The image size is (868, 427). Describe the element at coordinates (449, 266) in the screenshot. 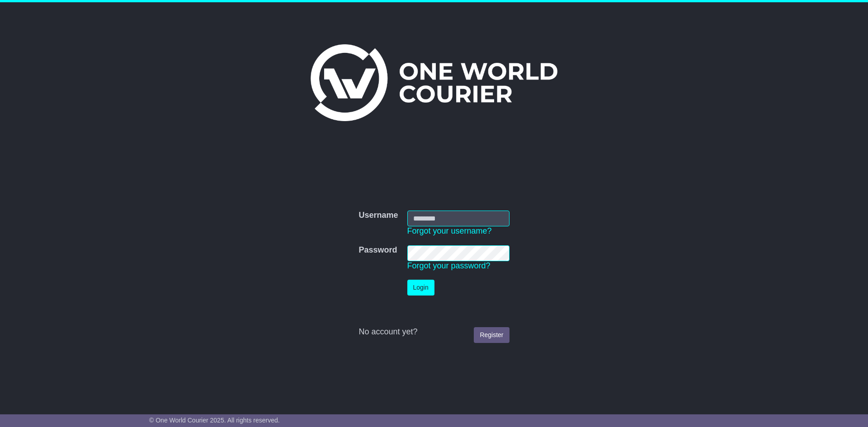

I see `a: Forgot your password?` at that location.